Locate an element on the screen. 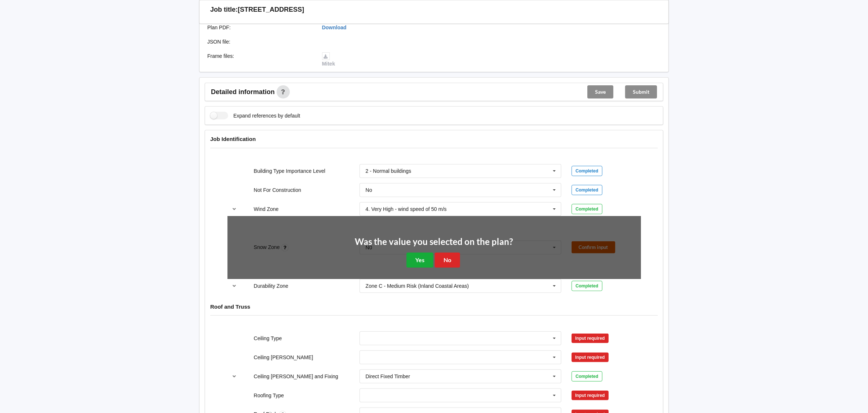 The image size is (868, 413). a: Mitek is located at coordinates (328, 60).